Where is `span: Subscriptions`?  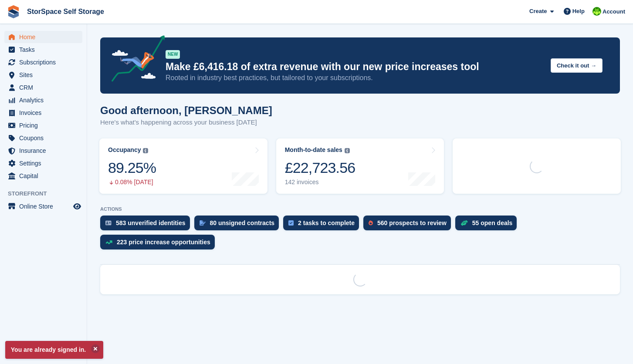
span: Subscriptions is located at coordinates (46, 62).